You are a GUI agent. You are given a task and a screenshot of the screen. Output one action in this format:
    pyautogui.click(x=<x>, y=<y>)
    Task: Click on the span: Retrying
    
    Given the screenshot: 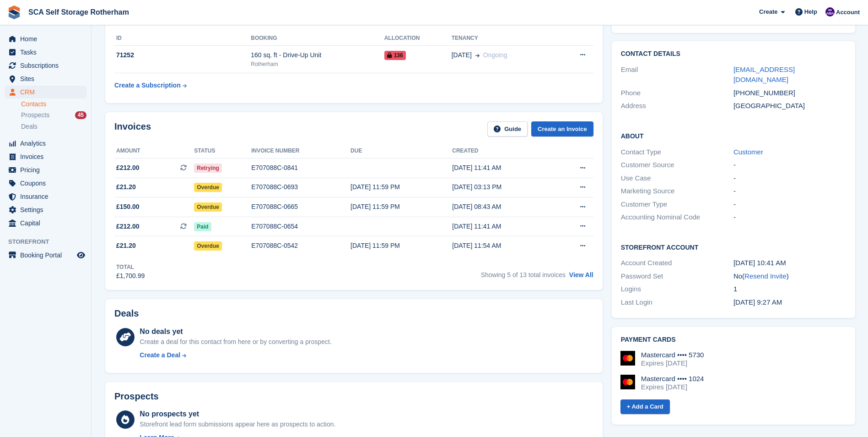 What is the action you would take?
    pyautogui.click(x=208, y=168)
    